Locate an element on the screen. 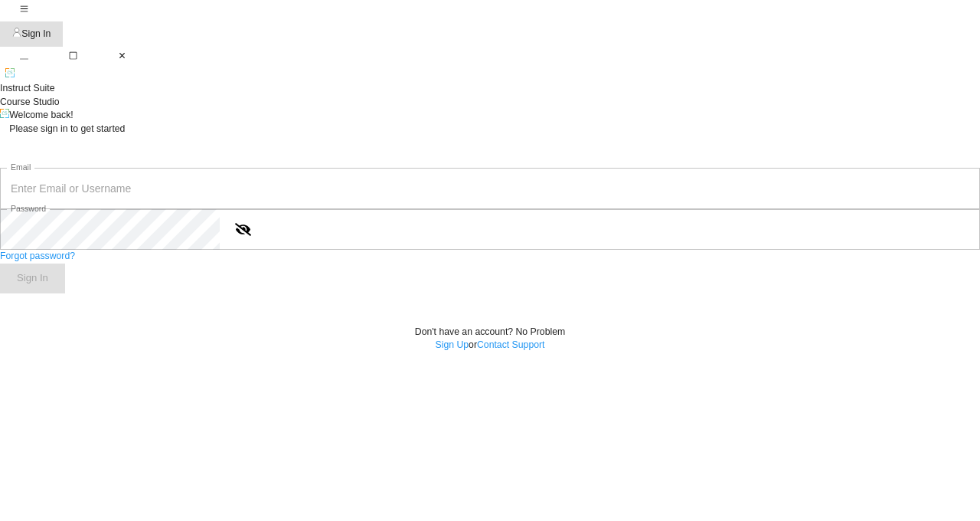  div: Welcome back! is located at coordinates (67, 116).